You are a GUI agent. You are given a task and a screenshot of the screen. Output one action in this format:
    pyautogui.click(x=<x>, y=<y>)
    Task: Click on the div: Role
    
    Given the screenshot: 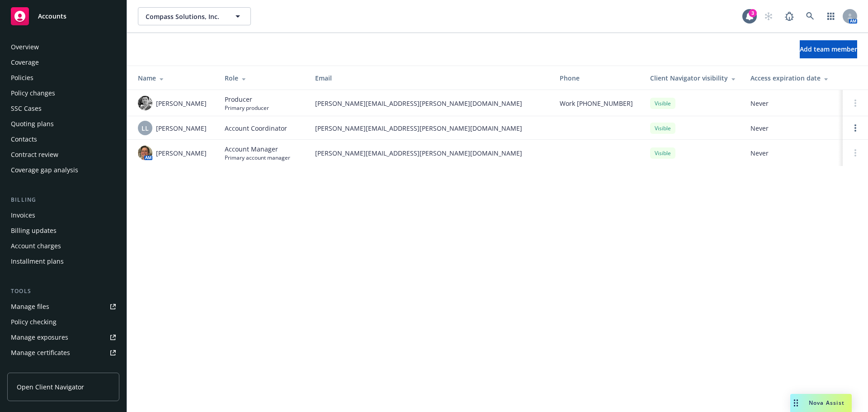 What is the action you would take?
    pyautogui.click(x=262, y=78)
    